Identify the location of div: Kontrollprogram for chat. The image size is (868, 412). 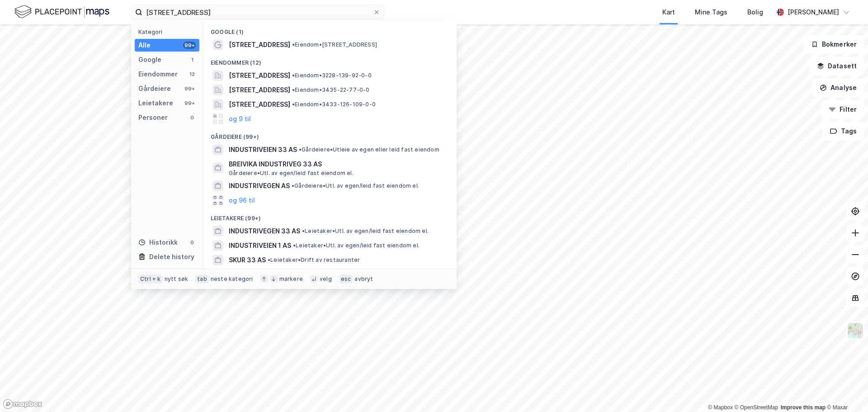
(845, 390).